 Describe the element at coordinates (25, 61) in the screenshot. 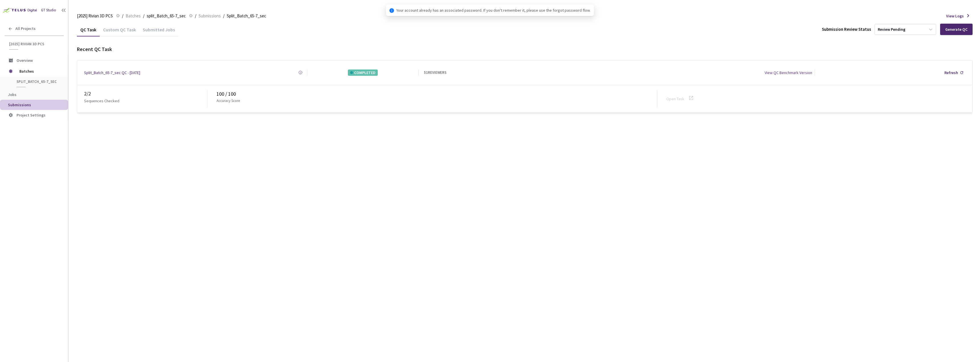

I see `span: Overview` at that location.